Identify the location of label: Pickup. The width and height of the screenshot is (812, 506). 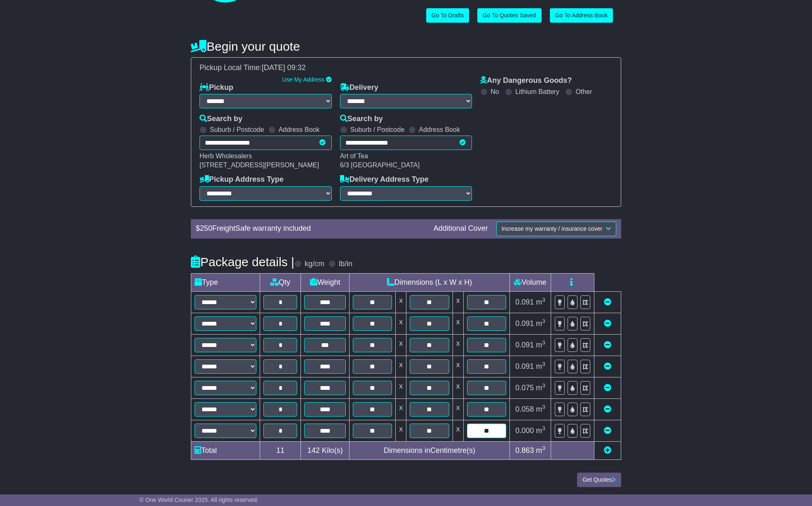
(216, 88).